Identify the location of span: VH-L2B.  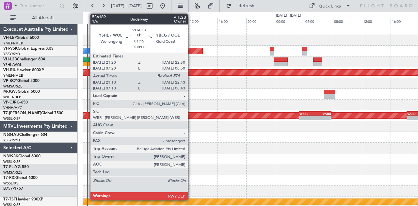
(10, 59).